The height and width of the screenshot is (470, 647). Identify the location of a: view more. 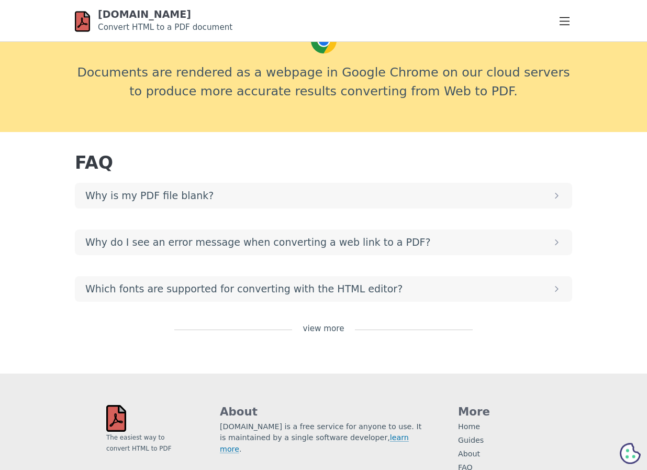
(323, 328).